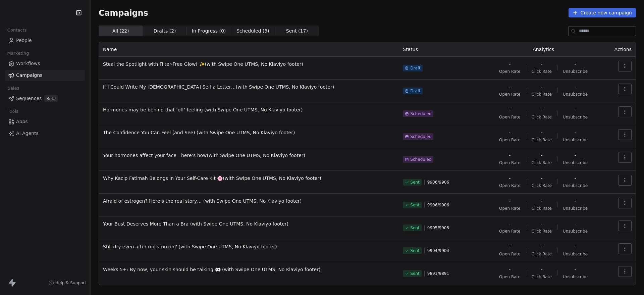  What do you see at coordinates (29, 99) in the screenshot?
I see `span: Sequences` at bounding box center [29, 99].